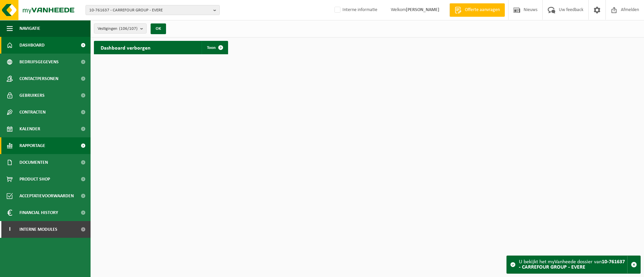  I want to click on span: Bedrijfsgegevens, so click(39, 62).